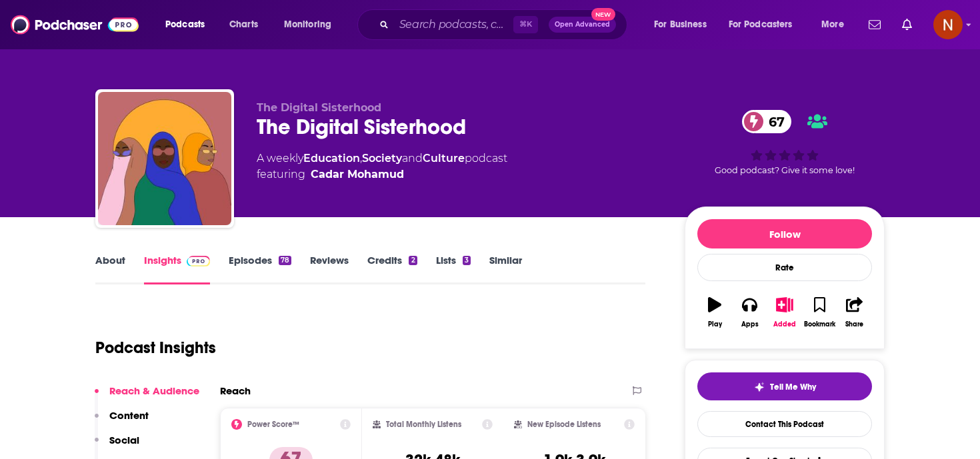 This screenshot has height=459, width=980. I want to click on a: Similar, so click(505, 269).